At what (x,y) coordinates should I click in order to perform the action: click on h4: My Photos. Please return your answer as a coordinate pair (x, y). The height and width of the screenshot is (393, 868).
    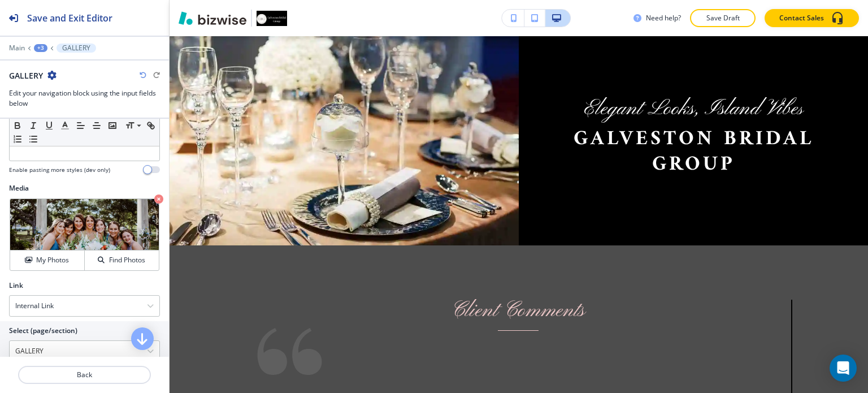
    Looking at the image, I should click on (53, 260).